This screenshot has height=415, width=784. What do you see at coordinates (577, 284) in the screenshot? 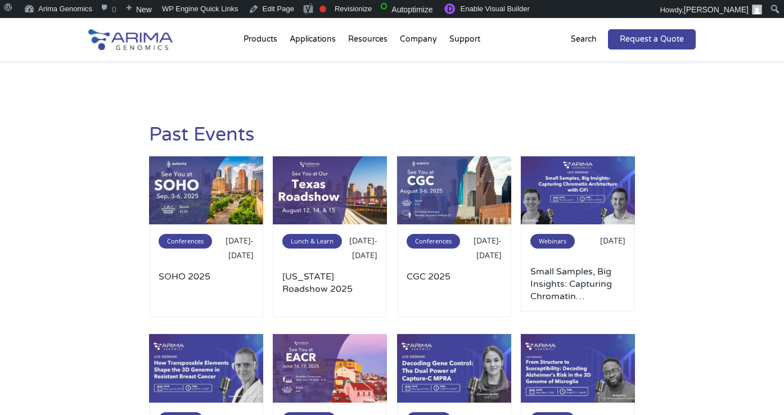
I see `h3: Small Samples, Big Insights: Capturing Chromatin Architecture with CiFi` at bounding box center [577, 284].